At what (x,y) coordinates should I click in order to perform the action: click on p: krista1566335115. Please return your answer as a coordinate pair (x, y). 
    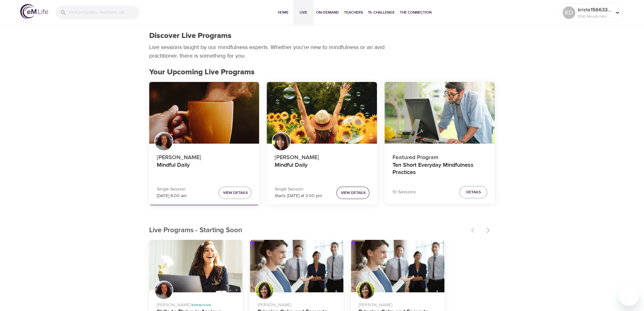
    Looking at the image, I should click on (594, 10).